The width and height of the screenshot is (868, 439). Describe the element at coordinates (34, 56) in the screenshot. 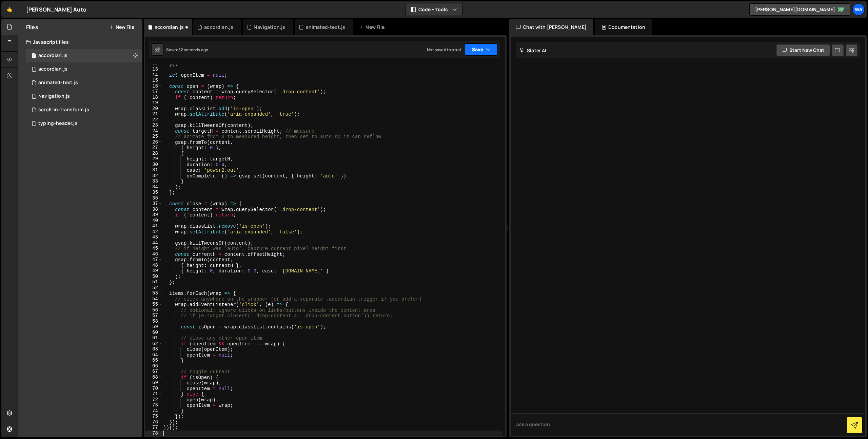

I see `span: 1` at that location.